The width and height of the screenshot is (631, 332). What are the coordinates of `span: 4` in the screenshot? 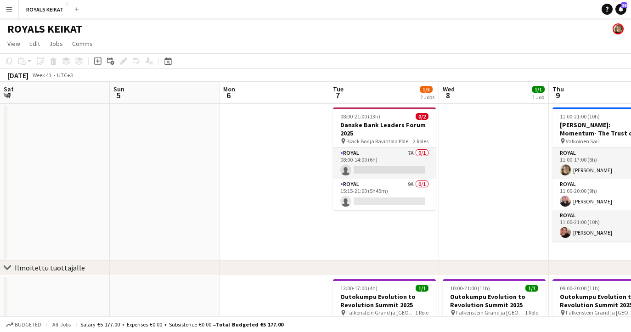 It's located at (8, 95).